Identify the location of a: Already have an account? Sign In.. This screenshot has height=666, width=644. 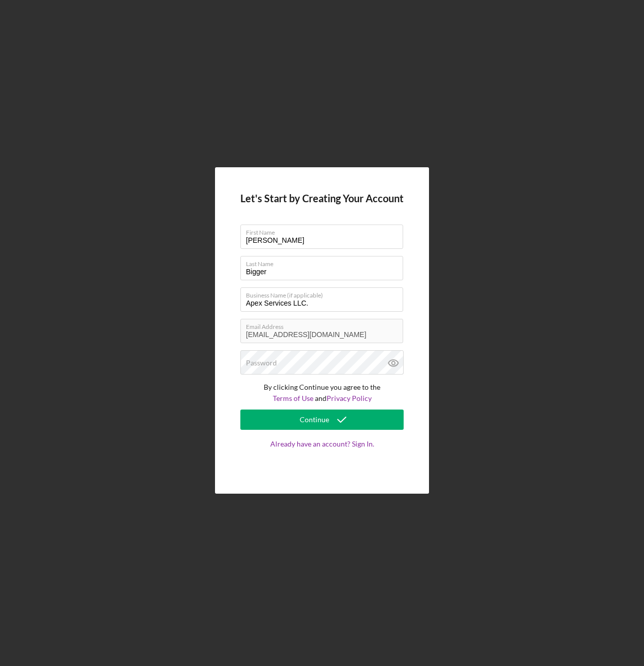
(322, 454).